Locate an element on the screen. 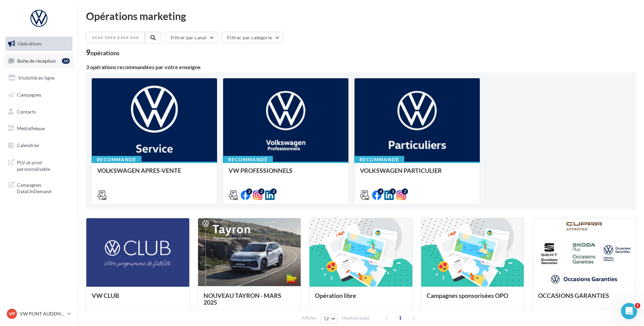 The width and height of the screenshot is (644, 326). a: Médiathèque is located at coordinates (39, 128).